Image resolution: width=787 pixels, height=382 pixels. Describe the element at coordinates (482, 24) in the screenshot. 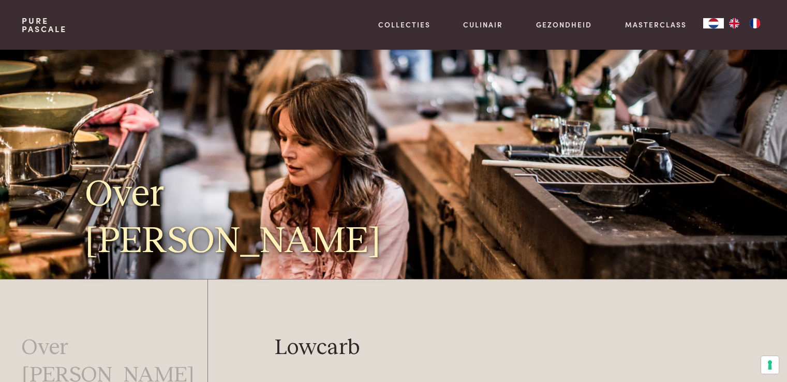

I see `a: Culinair` at that location.